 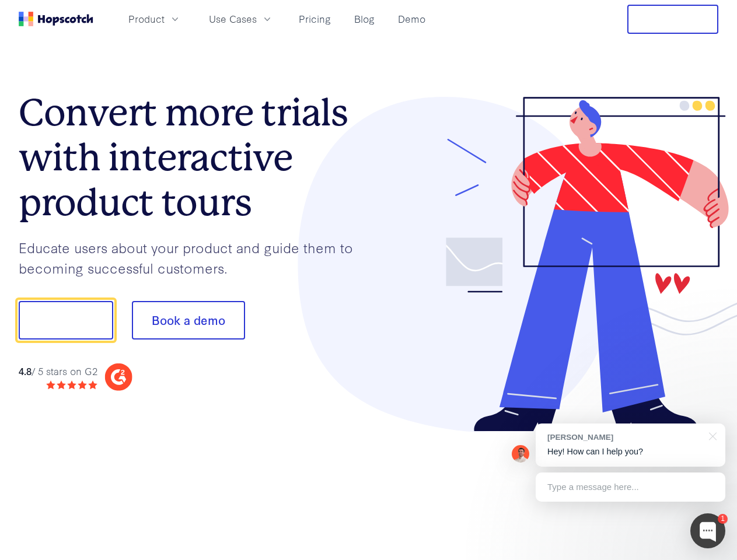 What do you see at coordinates (315, 19) in the screenshot?
I see `a: Pricing` at bounding box center [315, 19].